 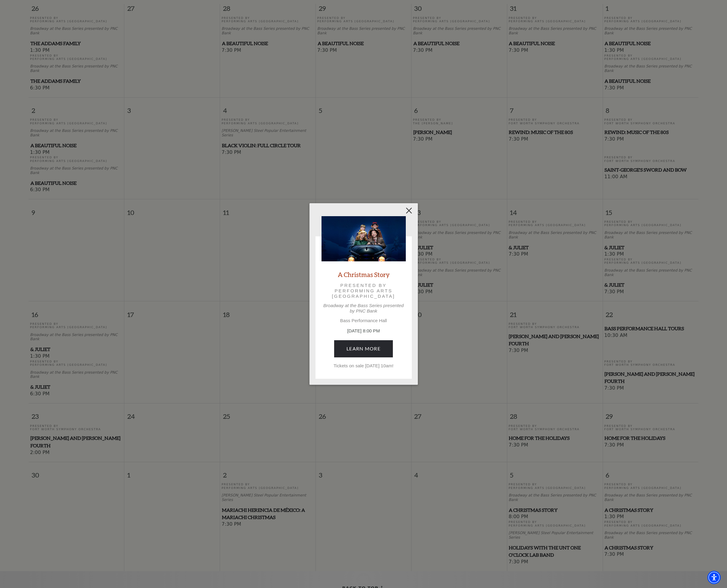 I want to click on div: Accessibility Menu, so click(x=714, y=577).